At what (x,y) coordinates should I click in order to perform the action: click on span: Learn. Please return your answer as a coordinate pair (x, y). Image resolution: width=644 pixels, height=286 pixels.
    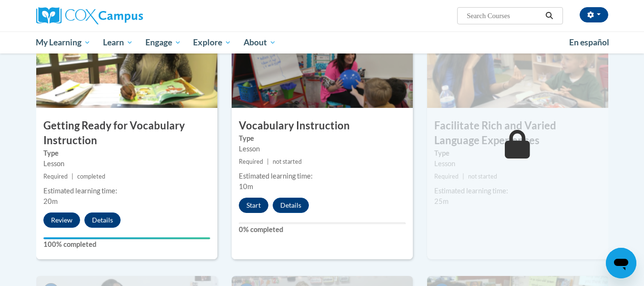
    Looking at the image, I should click on (118, 42).